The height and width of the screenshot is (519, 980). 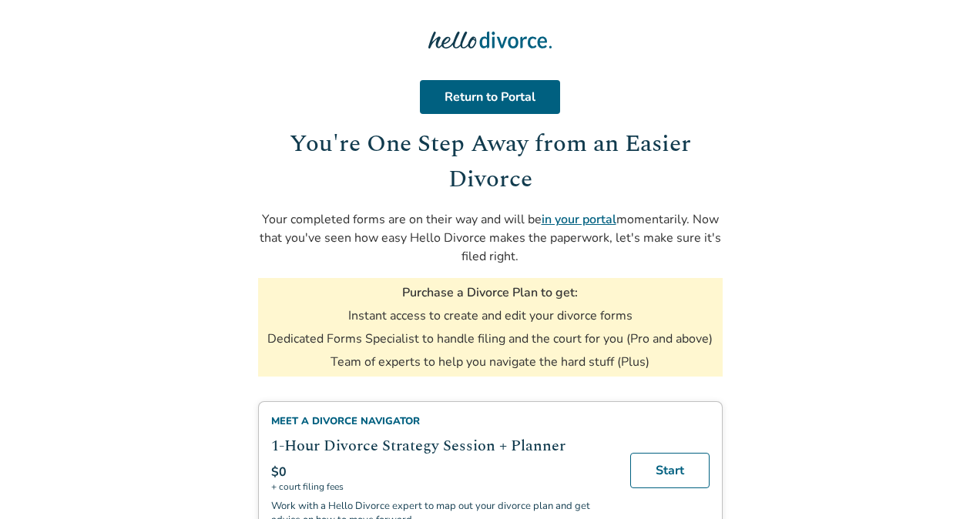 What do you see at coordinates (431, 420) in the screenshot?
I see `span: info` at bounding box center [431, 420].